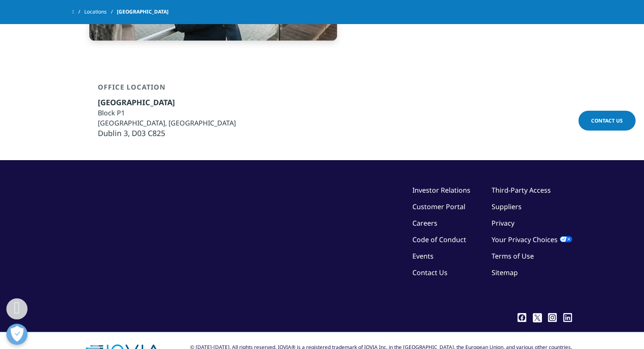  I want to click on a: Suppliers, so click(507, 207).